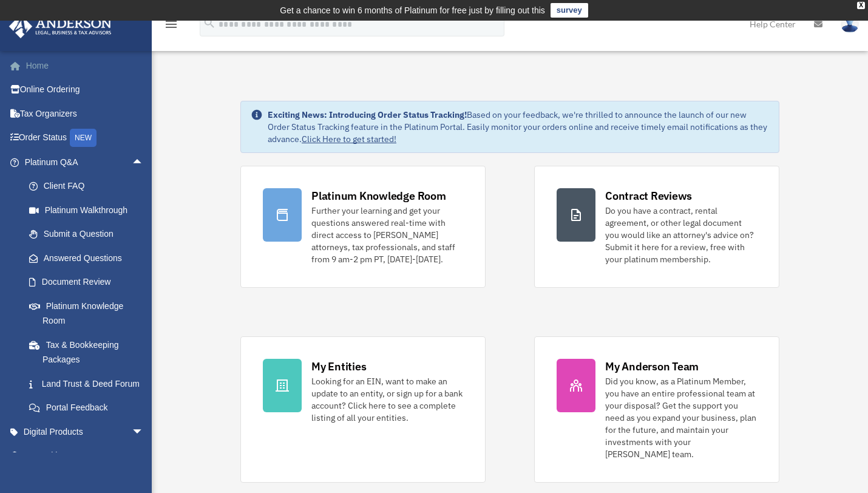 Image resolution: width=868 pixels, height=493 pixels. What do you see at coordinates (89, 352) in the screenshot?
I see `a: Tax & Bookkeeping Packages` at bounding box center [89, 352].